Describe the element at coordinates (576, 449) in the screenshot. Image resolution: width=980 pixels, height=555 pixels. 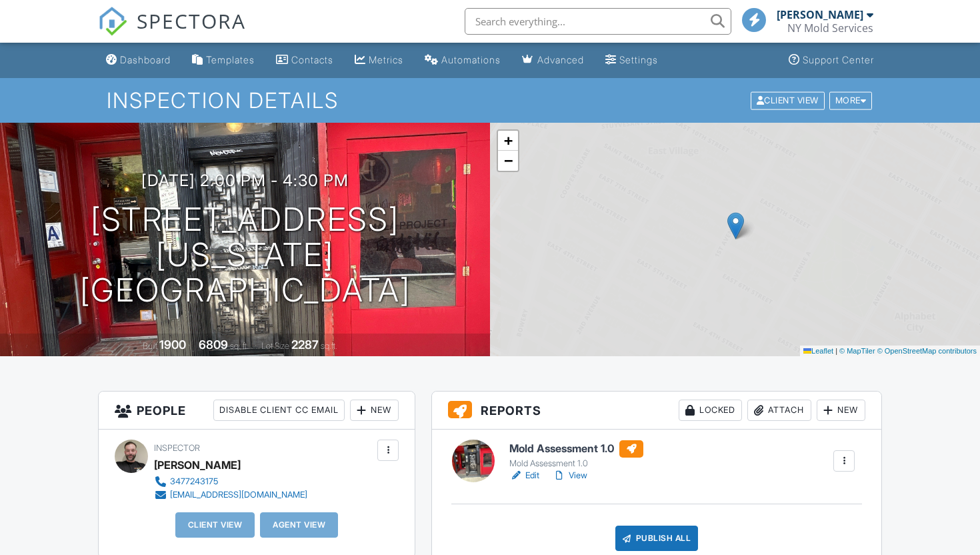
I see `h6: Mold Assessment 1.0` at that location.